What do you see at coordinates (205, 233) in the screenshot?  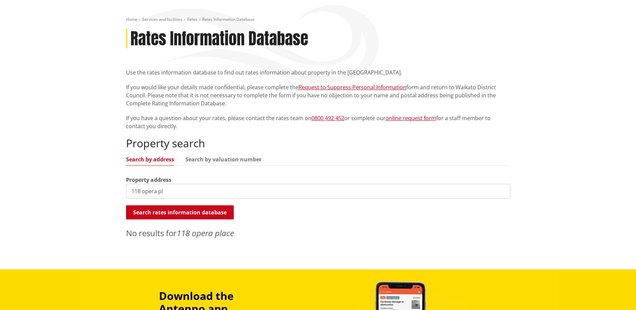 I see `em: 118 opera place` at bounding box center [205, 233].